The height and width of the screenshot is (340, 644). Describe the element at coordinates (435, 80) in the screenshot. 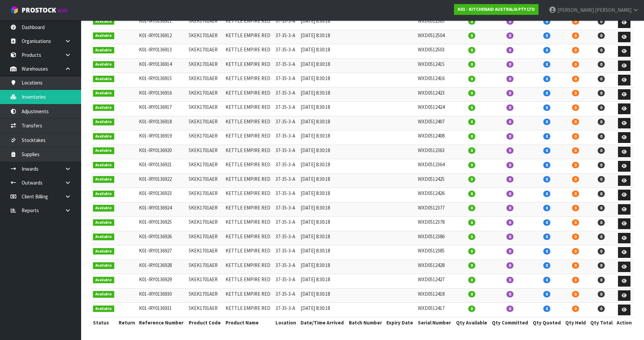

I see `td: WXD0512416` at that location.